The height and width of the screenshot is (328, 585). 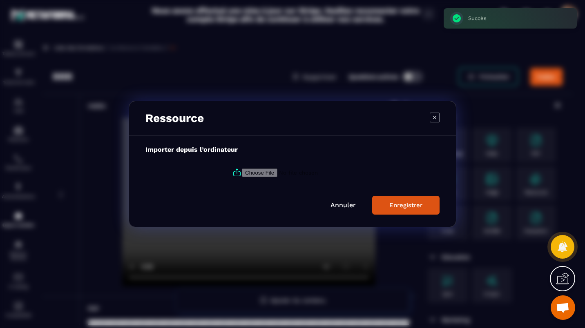 I want to click on label: Importer depuis l’ordinateur, so click(x=192, y=149).